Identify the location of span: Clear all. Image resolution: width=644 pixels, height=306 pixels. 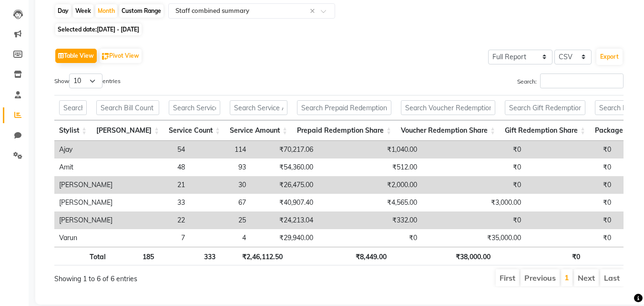
(314, 11).